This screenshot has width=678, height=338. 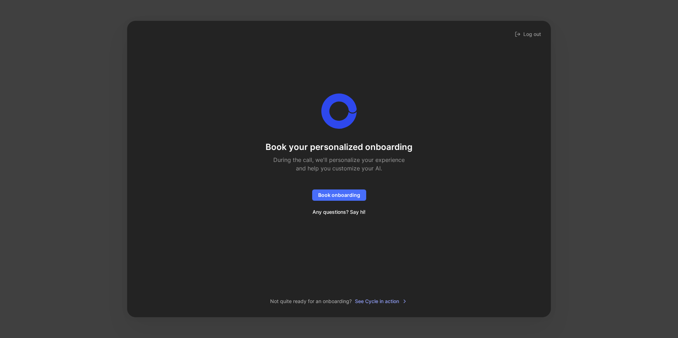 What do you see at coordinates (528, 34) in the screenshot?
I see `button: Log out` at bounding box center [528, 34].